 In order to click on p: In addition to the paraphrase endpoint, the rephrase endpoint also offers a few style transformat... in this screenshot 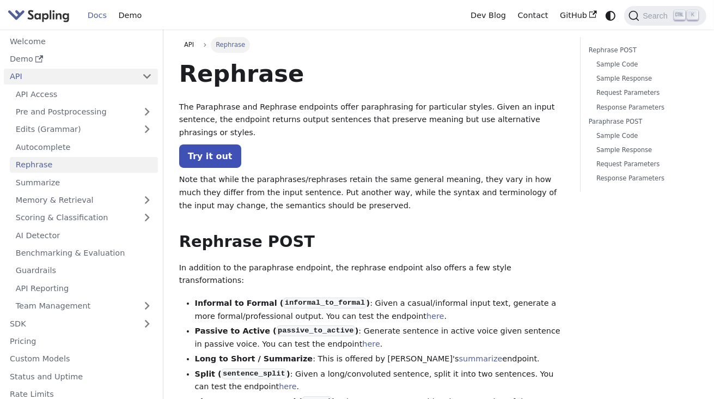, I will do `click(372, 275)`.